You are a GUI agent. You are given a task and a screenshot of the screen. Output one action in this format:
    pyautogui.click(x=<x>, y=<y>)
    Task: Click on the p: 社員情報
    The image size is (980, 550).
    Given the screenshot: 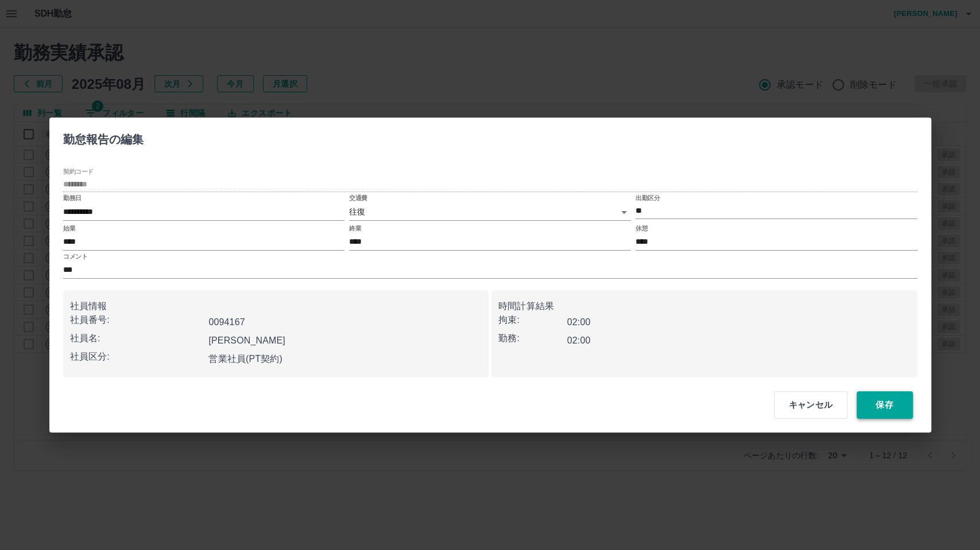 What is the action you would take?
    pyautogui.click(x=276, y=306)
    